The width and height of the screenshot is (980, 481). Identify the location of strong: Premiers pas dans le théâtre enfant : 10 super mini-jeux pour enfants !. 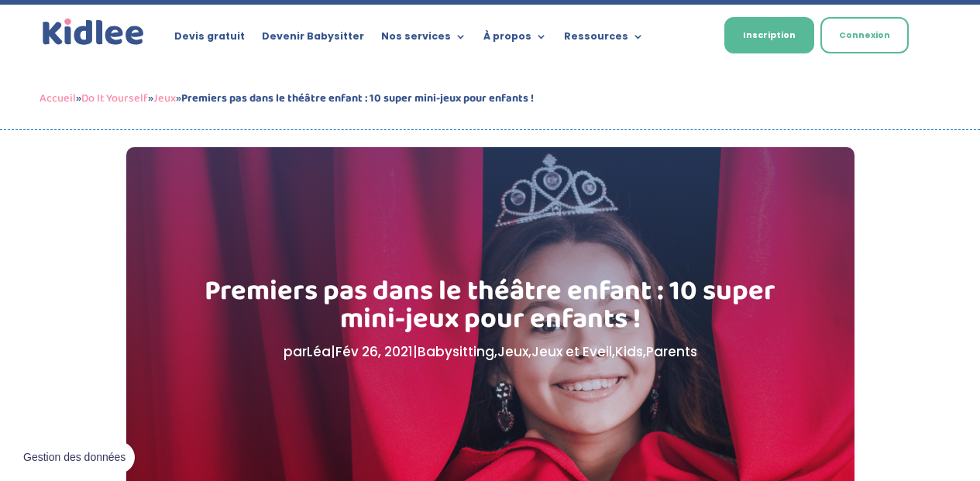
(357, 98).